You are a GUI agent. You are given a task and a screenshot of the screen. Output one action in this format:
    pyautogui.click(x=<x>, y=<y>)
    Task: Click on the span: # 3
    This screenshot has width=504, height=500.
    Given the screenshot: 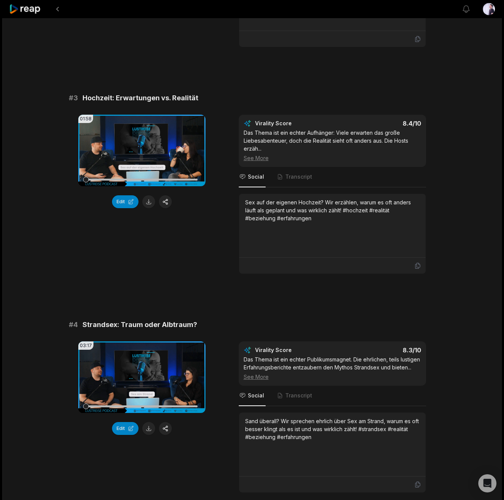 What is the action you would take?
    pyautogui.click(x=73, y=98)
    